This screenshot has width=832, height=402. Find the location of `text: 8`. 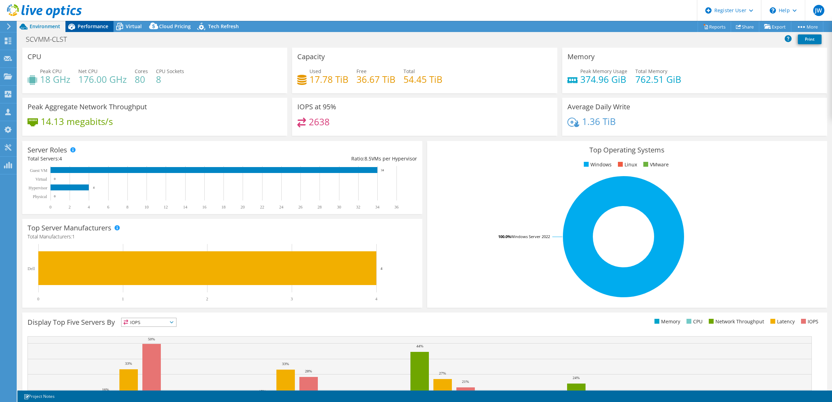

text: 8 is located at coordinates (127, 207).